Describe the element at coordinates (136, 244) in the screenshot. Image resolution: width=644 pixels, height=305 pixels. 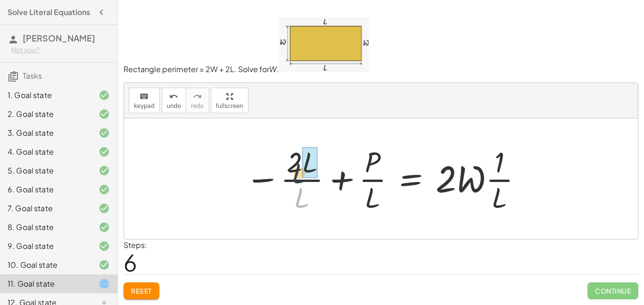
I see `label: Steps:` at that location.